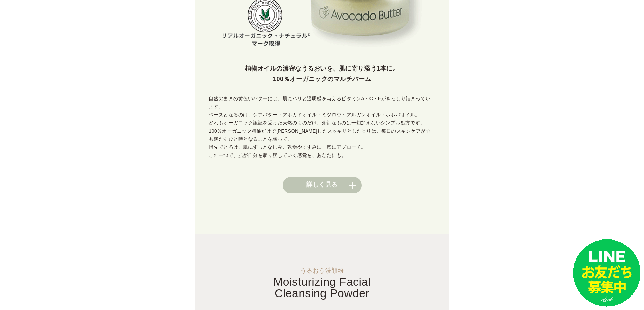 Image resolution: width=644 pixels, height=310 pixels. I want to click on p: 自然のままの黄色いバターには、肌にハリと透明感を与えるビタミンA・C・Eがぎっしり詰まっています。 ベースとなるのは、シアバター・アボカドオイル・ミツロウ・アルガンオイル・ホホバオイル。 どれも..., so click(322, 127).